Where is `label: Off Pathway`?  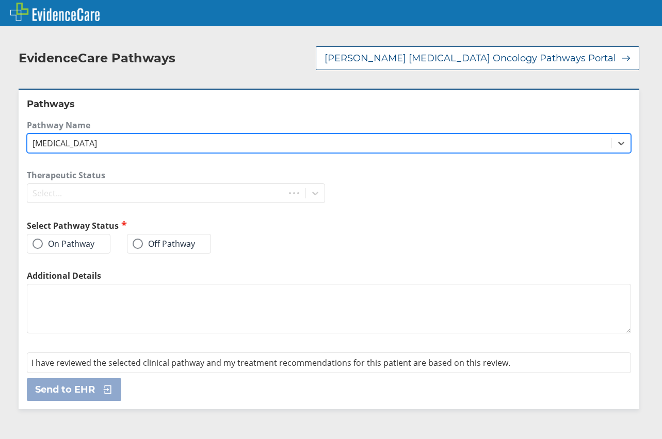
label: Off Pathway is located at coordinates (164, 244).